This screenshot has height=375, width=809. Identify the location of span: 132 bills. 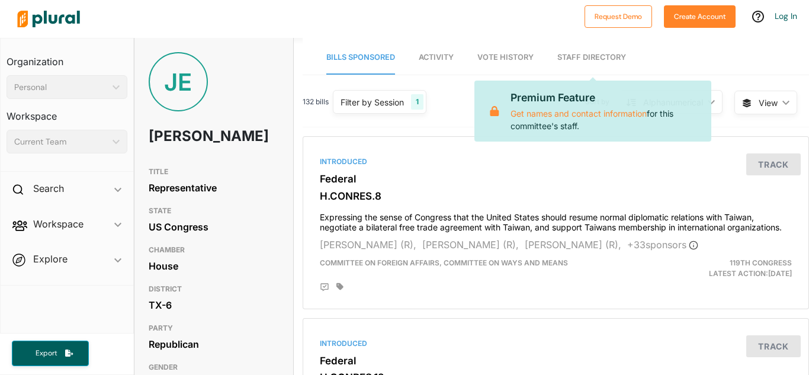
(316, 102).